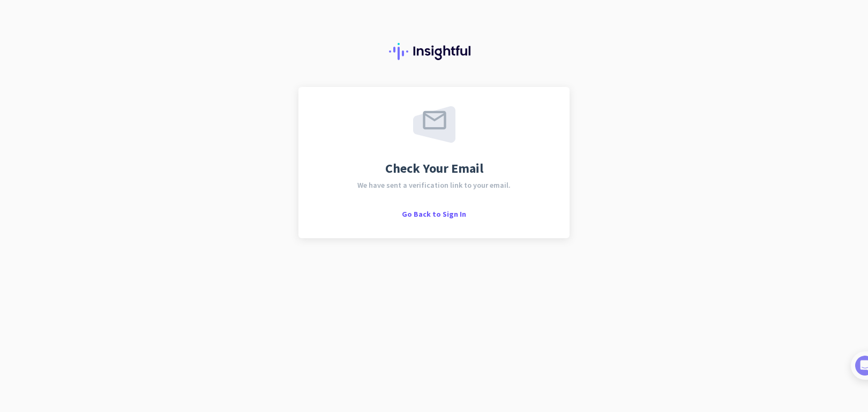  What do you see at coordinates (434, 52) in the screenshot?
I see `img: Insightful` at bounding box center [434, 52].